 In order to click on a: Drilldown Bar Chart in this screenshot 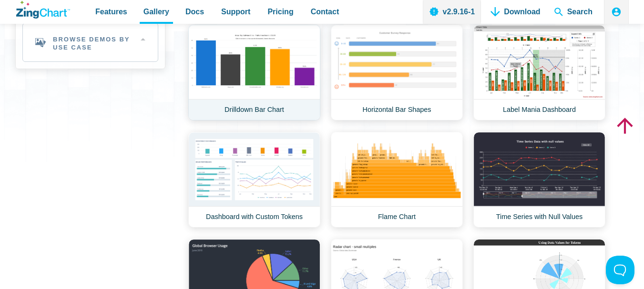, I will do `click(254, 72)`.